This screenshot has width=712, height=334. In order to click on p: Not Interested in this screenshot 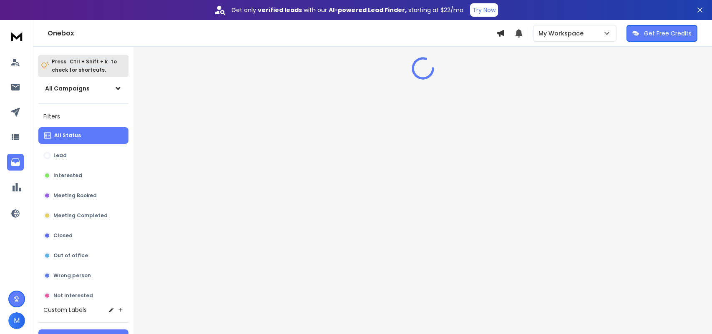, I will do `click(73, 296)`.